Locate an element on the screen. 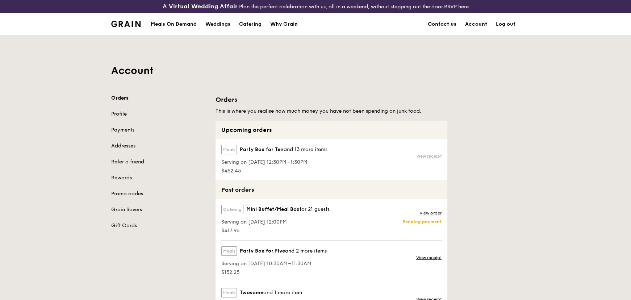  a: Profile is located at coordinates (159, 114).